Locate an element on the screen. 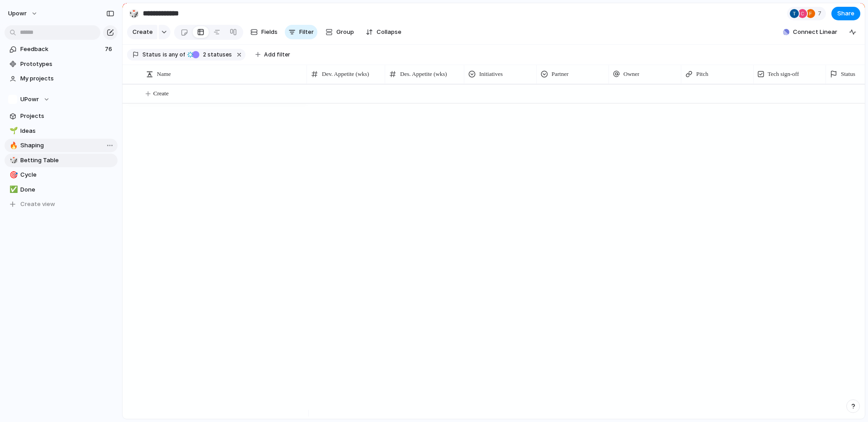  span: Partner is located at coordinates (560, 74).